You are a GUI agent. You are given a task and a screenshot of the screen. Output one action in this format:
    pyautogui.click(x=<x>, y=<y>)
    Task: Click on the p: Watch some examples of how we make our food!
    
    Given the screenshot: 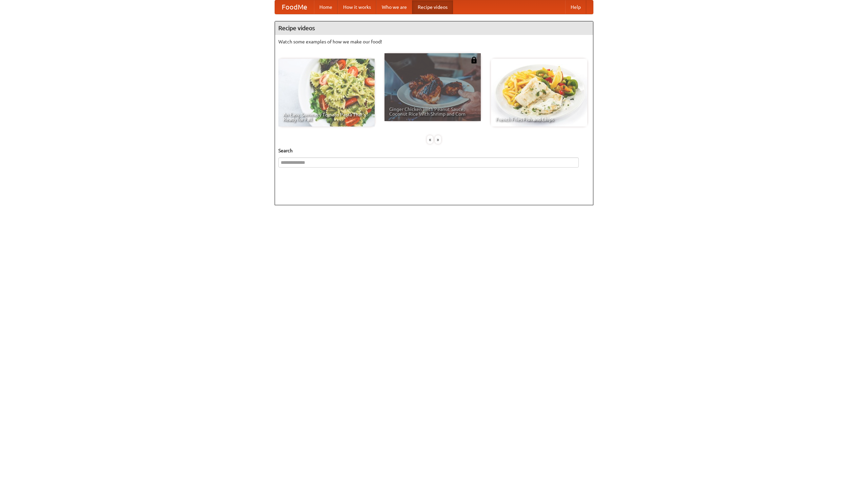 What is the action you would take?
    pyautogui.click(x=434, y=42)
    